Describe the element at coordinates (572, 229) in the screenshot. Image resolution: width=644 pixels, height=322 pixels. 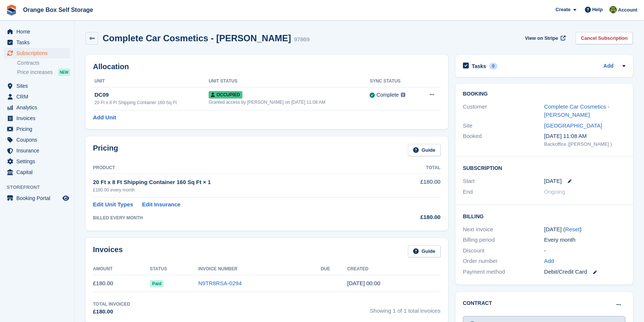
I see `a: Reset` at that location.